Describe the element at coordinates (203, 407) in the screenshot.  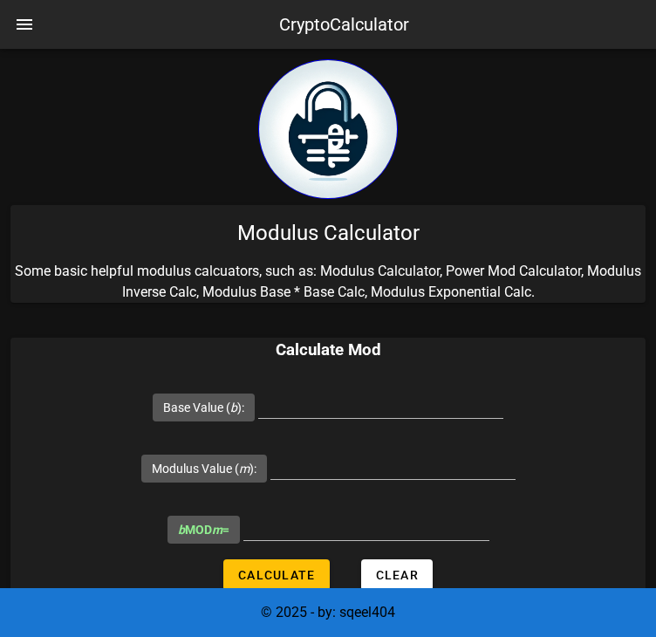
I see `label: Base Value ( ):` at that location.